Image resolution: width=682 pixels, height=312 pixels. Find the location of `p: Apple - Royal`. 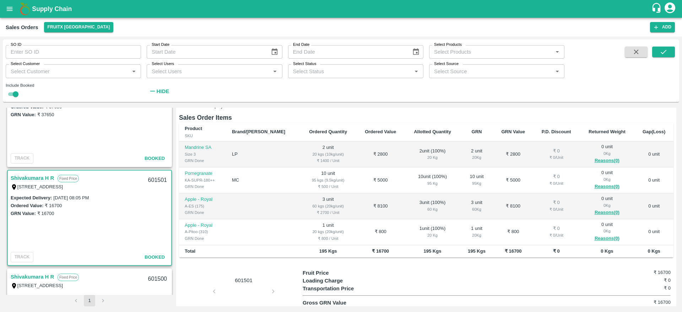

p: Apple - Royal is located at coordinates (202, 199).